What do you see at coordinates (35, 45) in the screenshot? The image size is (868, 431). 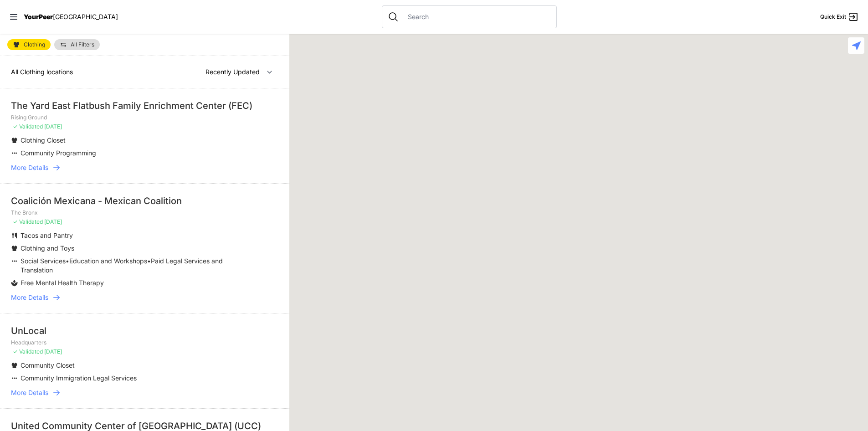 I see `span: Clothing` at bounding box center [35, 45].